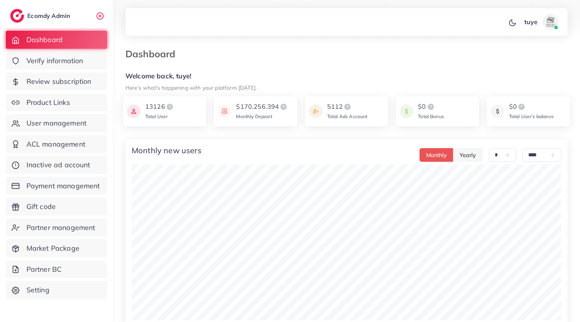 This screenshot has width=580, height=322. What do you see at coordinates (63, 186) in the screenshot?
I see `span: Payment management` at bounding box center [63, 186].